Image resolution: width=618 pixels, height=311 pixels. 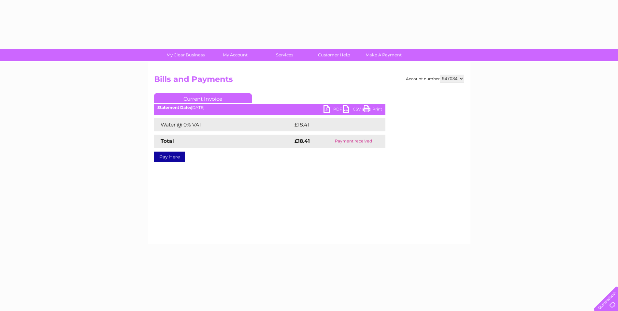 I want to click on a: My Account, so click(x=235, y=55).